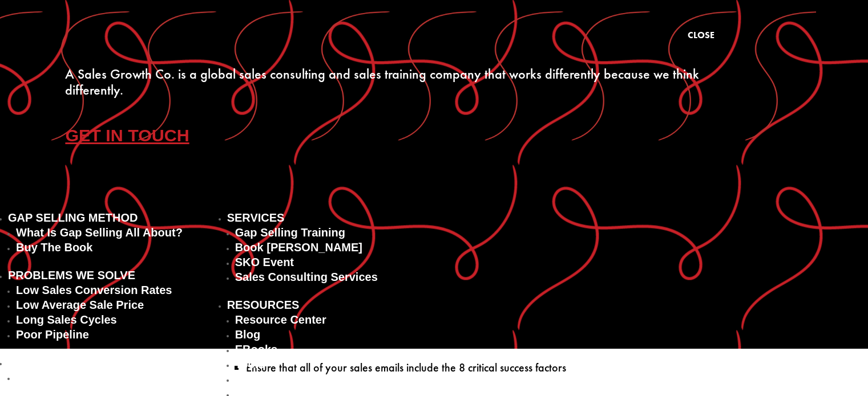 The width and height of the screenshot is (868, 396). I want to click on a: Buy The Book, so click(55, 248).